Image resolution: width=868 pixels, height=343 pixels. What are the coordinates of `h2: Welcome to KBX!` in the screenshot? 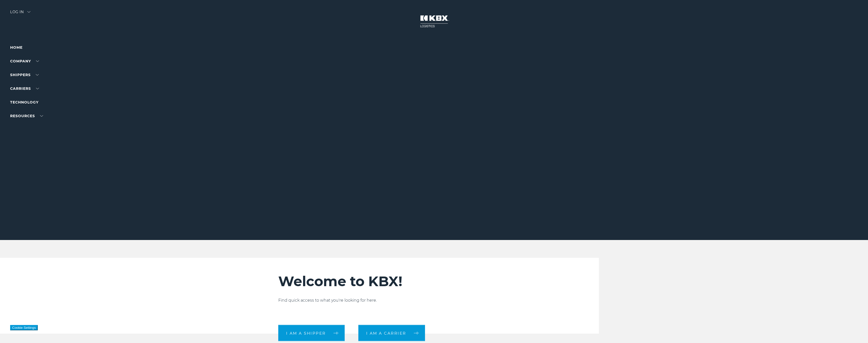 It's located at (474, 281).